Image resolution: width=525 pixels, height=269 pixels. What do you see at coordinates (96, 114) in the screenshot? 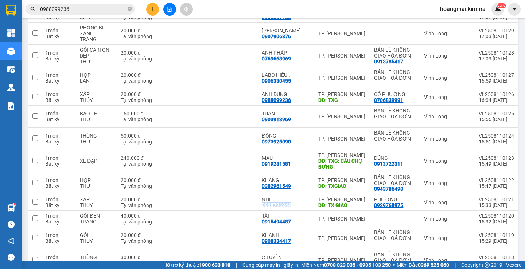
I see `div: BAO FE` at bounding box center [96, 114].